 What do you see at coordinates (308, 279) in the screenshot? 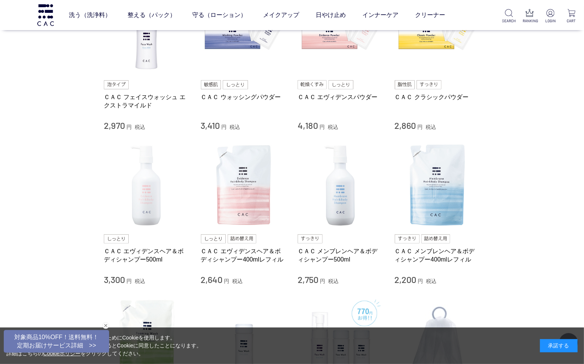
I see `span: 2,750` at bounding box center [308, 279].